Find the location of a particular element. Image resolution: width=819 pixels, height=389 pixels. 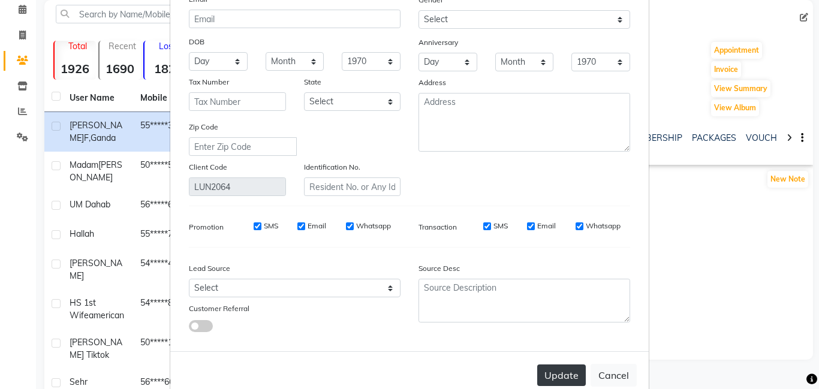

label: Lead Source is located at coordinates (209, 268).